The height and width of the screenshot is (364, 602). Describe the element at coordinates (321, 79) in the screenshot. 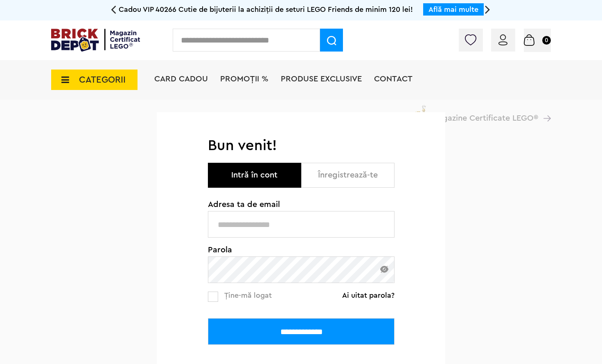

I see `span: Produse exclusive` at that location.